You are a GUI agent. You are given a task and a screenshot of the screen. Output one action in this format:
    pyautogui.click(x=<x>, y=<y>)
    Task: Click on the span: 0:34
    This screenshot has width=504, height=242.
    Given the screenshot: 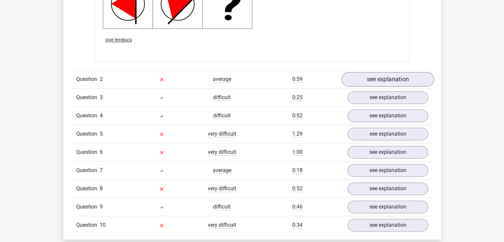 What is the action you would take?
    pyautogui.click(x=297, y=225)
    